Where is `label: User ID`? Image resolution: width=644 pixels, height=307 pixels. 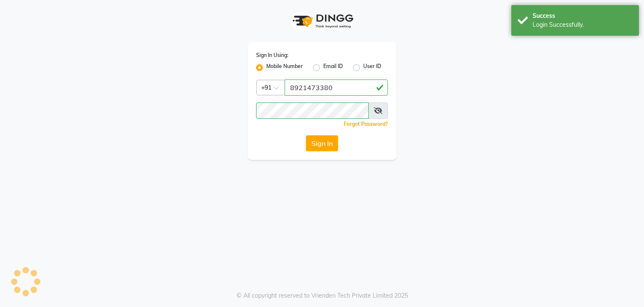 label: User ID is located at coordinates (372, 68).